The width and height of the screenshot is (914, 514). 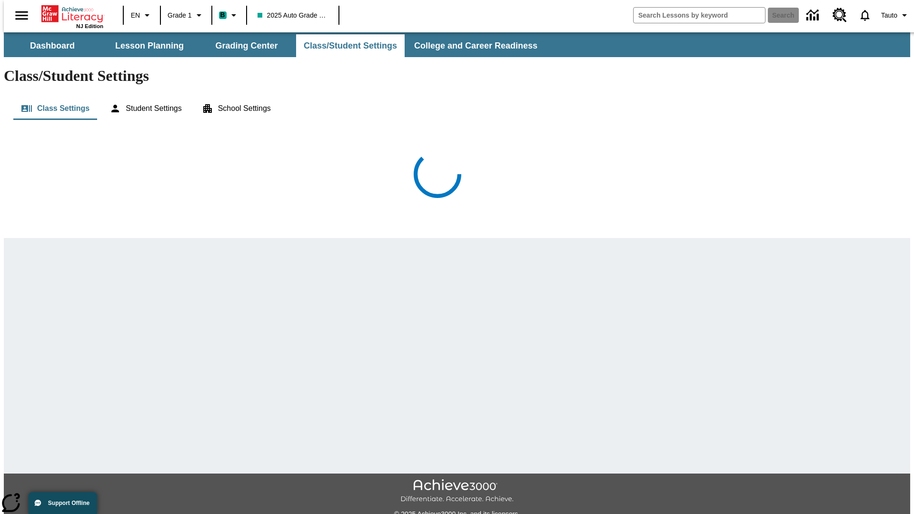 I want to click on input: search field, so click(x=700, y=15).